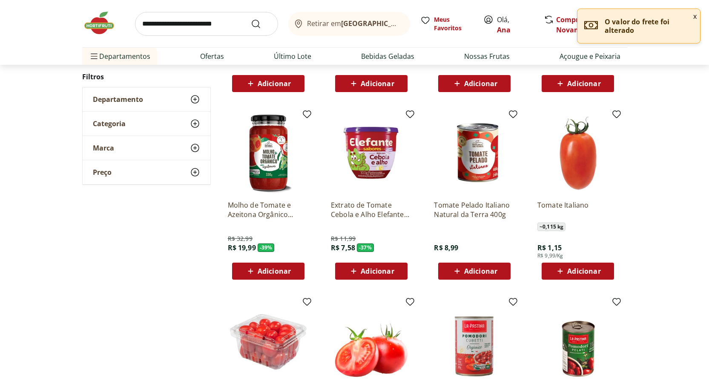 Image resolution: width=709 pixels, height=379 pixels. Describe the element at coordinates (242, 247) in the screenshot. I see `span: R$ 19,99` at that location.